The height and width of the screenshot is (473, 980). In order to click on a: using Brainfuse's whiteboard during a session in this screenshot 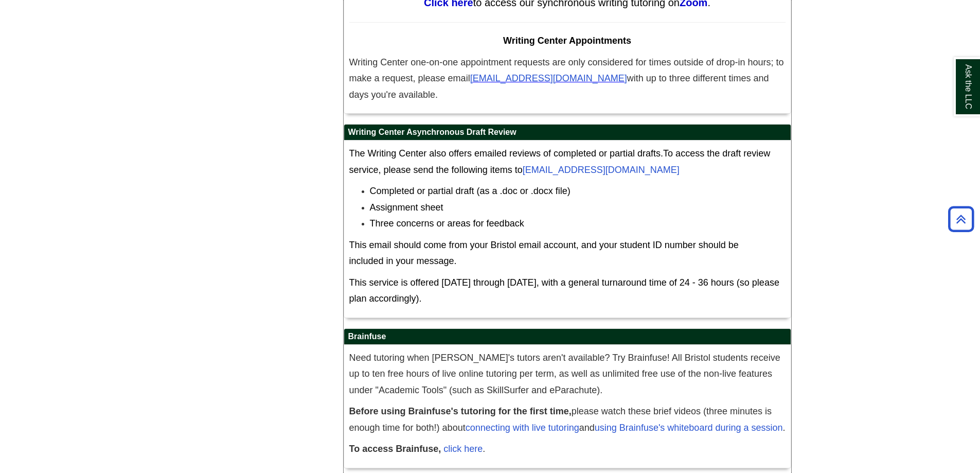, I will do `click(689, 428)`.